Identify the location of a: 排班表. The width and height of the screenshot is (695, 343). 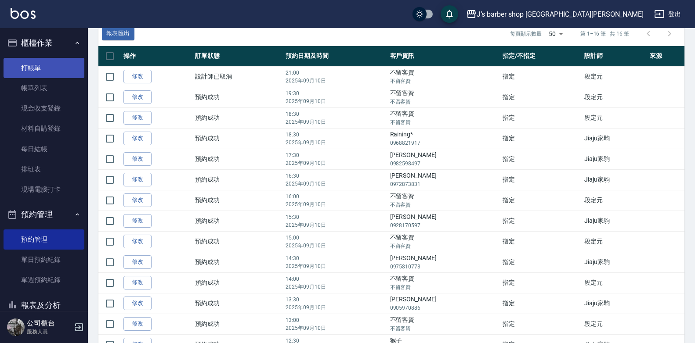
(44, 170).